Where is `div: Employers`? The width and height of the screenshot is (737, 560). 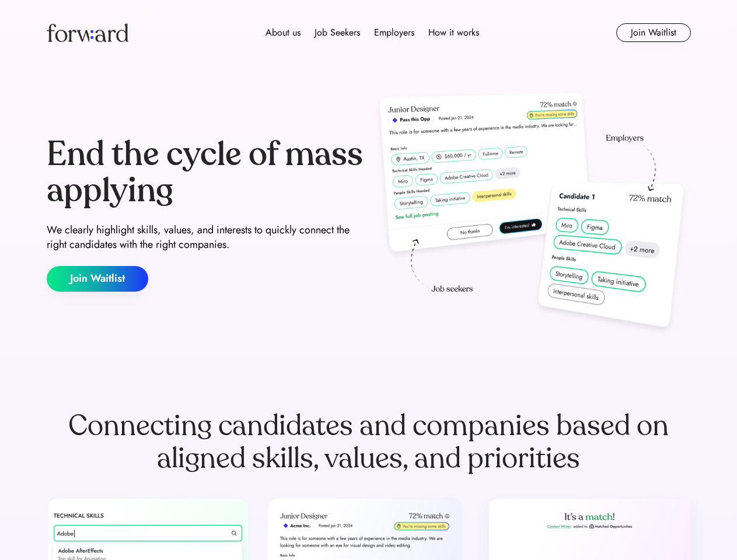 div: Employers is located at coordinates (394, 33).